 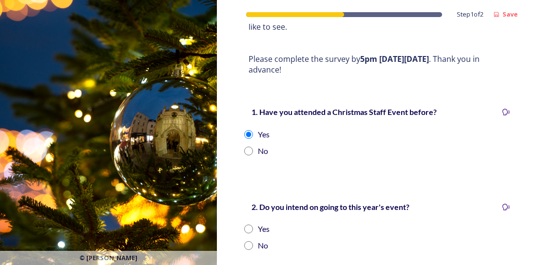 I want to click on p: Please complete the survey by . Thank you in advance!, so click(x=379, y=64).